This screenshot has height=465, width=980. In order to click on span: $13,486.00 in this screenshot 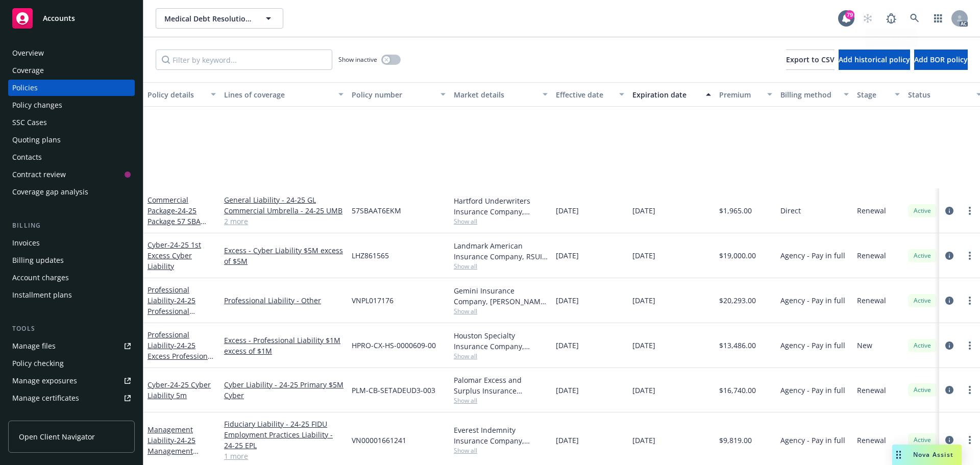, I will do `click(738, 345)`.